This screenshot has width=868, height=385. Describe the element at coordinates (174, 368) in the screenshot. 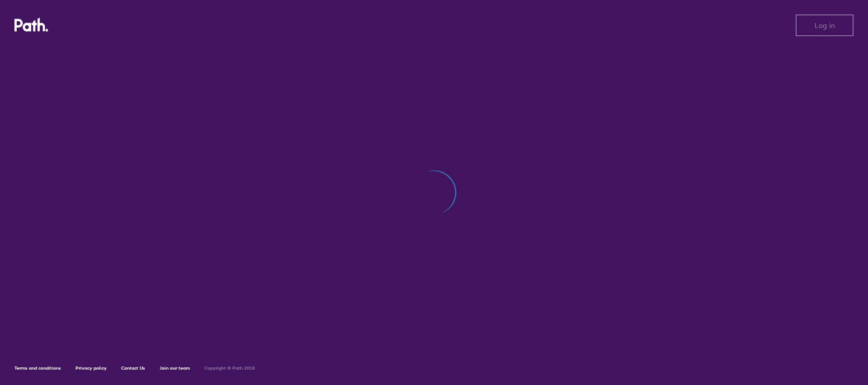

I see `a: Join our team` at that location.